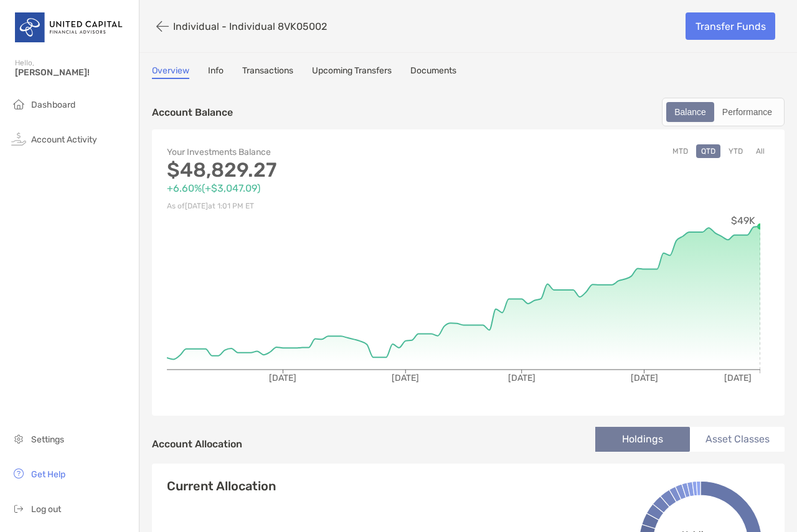 The height and width of the screenshot is (532, 797). I want to click on p: Your Investments Balance, so click(318, 152).